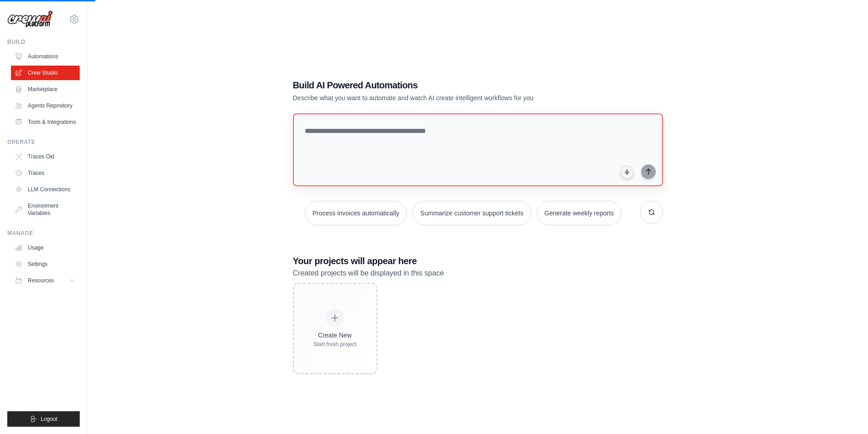 The height and width of the screenshot is (434, 868). Describe the element at coordinates (45, 56) in the screenshot. I see `a: Automations` at that location.